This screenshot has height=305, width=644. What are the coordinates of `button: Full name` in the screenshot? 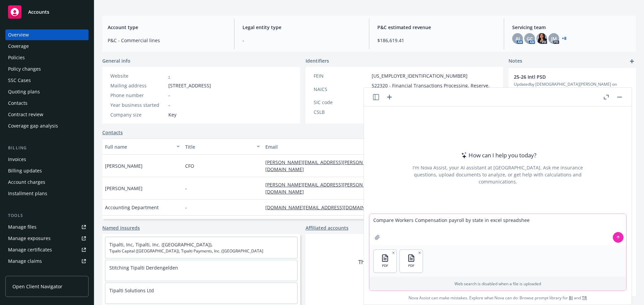 It's located at (142, 147).